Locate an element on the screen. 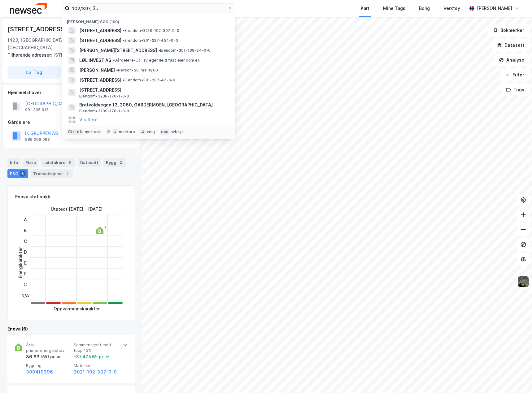 Image resolution: width=532 pixels, height=393 pixels. div: Eiere is located at coordinates (31, 162).